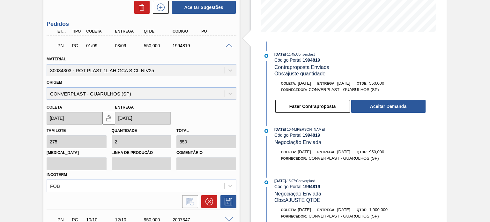 The image size is (490, 222). Describe the element at coordinates (56, 130) in the screenshot. I see `label: Tam lote` at that location.